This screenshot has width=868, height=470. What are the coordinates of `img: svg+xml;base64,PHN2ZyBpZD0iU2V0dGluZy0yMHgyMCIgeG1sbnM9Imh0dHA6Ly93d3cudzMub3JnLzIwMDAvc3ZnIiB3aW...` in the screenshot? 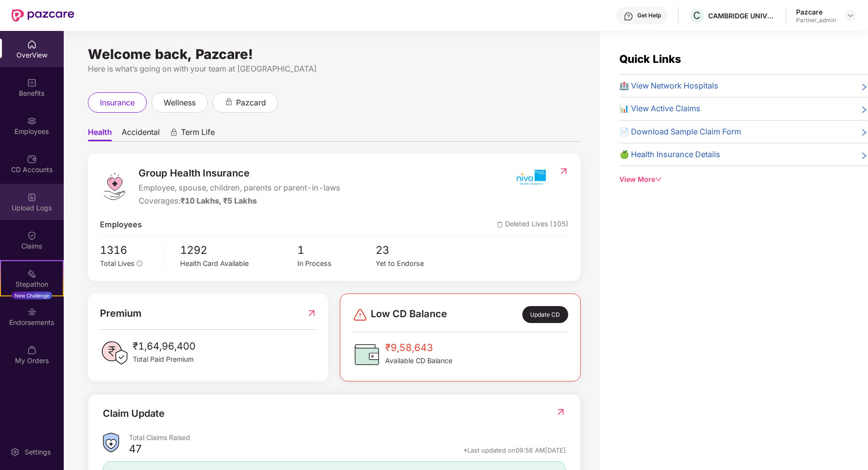 It's located at (15, 452).